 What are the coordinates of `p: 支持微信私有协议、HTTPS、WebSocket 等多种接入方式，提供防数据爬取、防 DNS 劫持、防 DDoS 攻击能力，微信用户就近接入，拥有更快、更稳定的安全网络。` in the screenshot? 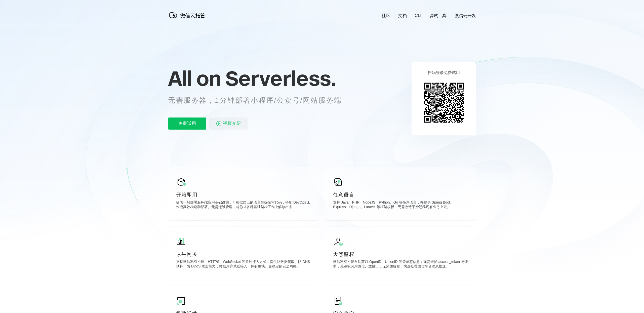 It's located at (243, 264).